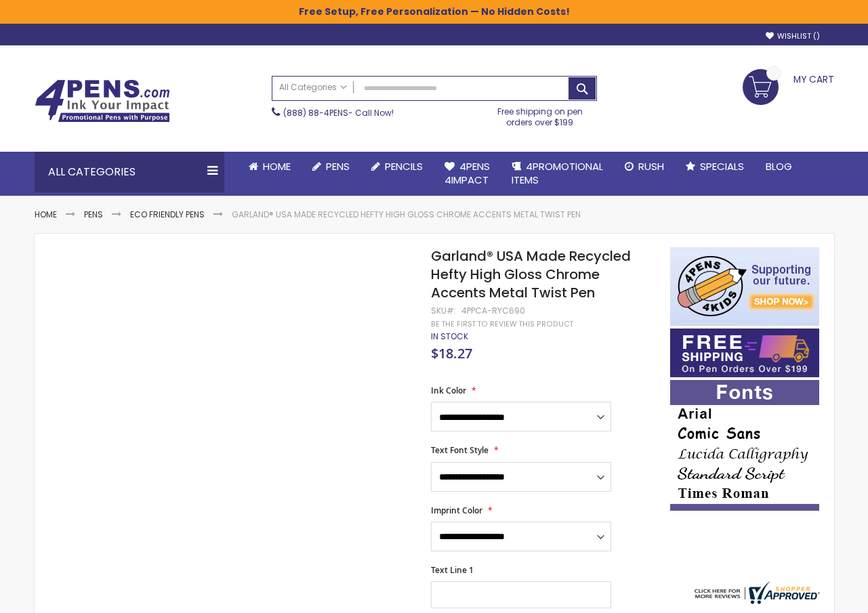 This screenshot has height=613, width=868. I want to click on span: All Categories, so click(313, 87).